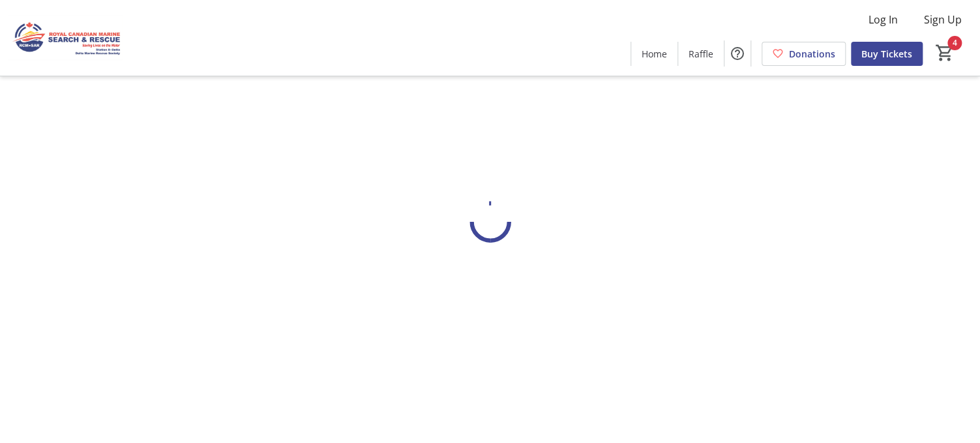  What do you see at coordinates (738, 53) in the screenshot?
I see `button: Help` at bounding box center [738, 53].